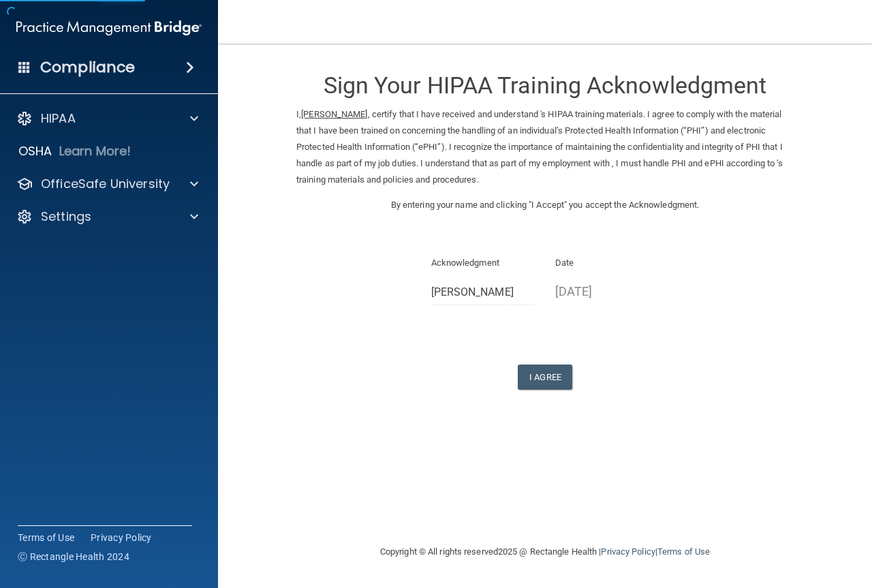  Describe the element at coordinates (107, 217) in the screenshot. I see `a: Settings` at that location.